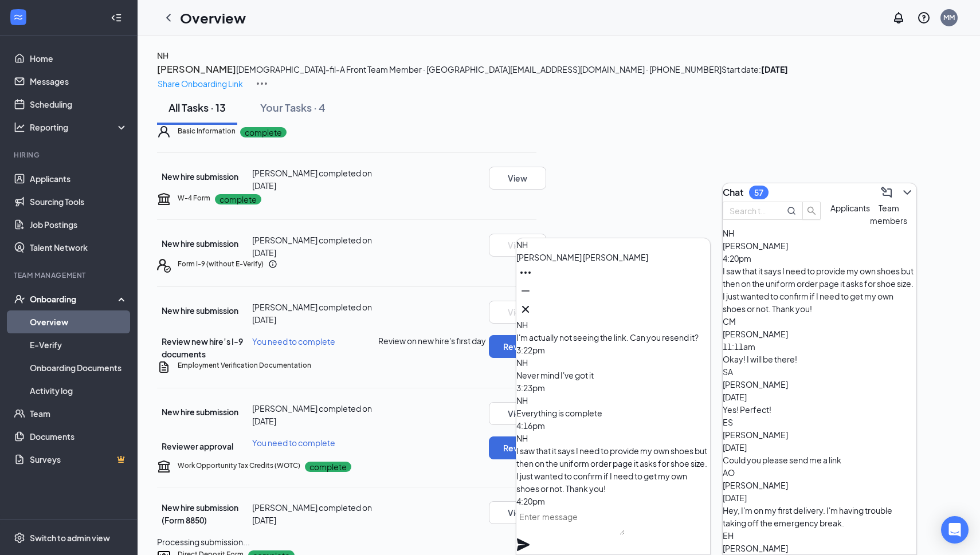  What do you see at coordinates (887, 193) in the screenshot?
I see `svg: ComposeMessage` at bounding box center [887, 193].